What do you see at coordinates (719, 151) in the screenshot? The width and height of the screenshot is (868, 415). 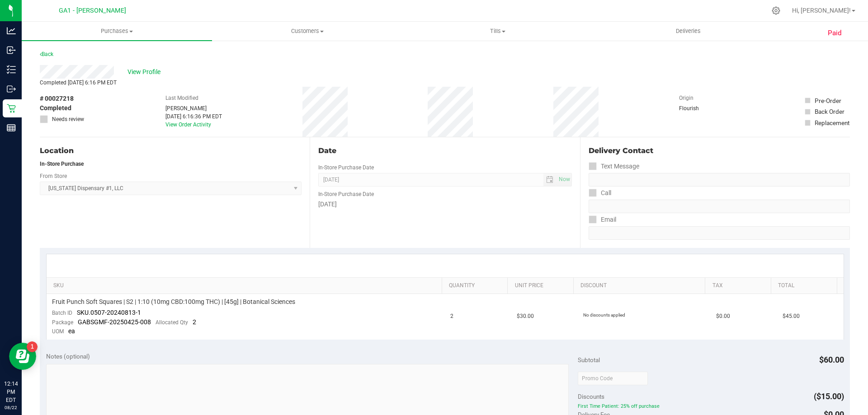 I see `div: Delivery Contact` at bounding box center [719, 151].